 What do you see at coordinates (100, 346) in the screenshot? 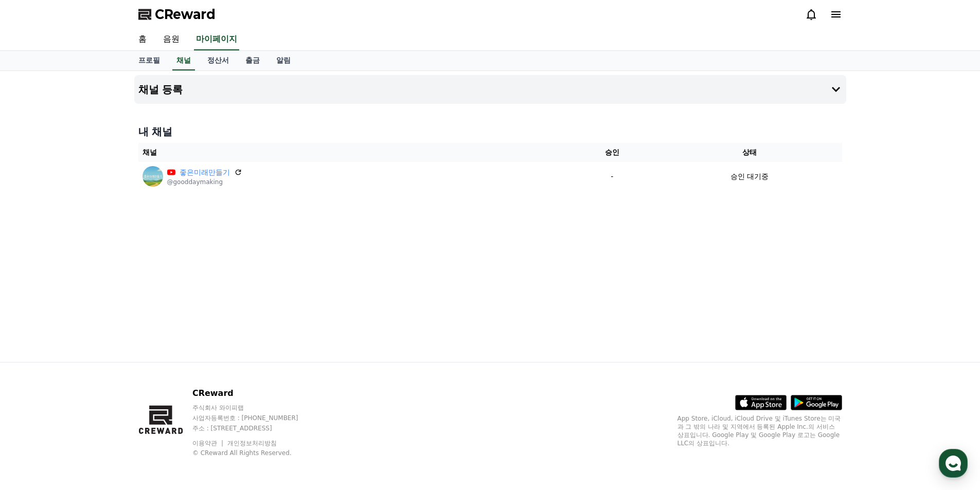
I see `span: 대화` at bounding box center [100, 346].